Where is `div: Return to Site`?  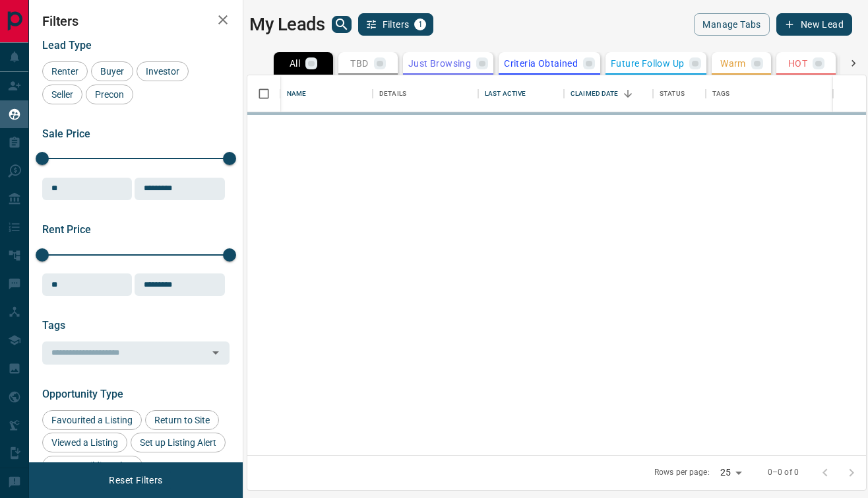 div: Return to Site is located at coordinates (182, 419).